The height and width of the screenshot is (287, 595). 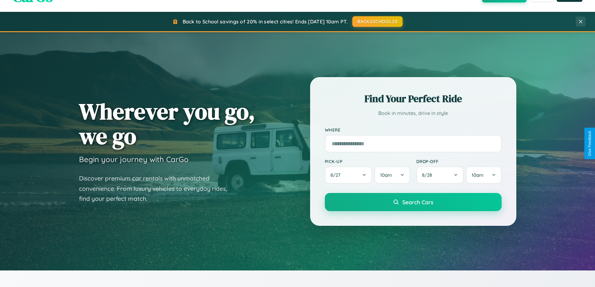 What do you see at coordinates (414, 130) in the screenshot?
I see `label: Where` at bounding box center [414, 130].